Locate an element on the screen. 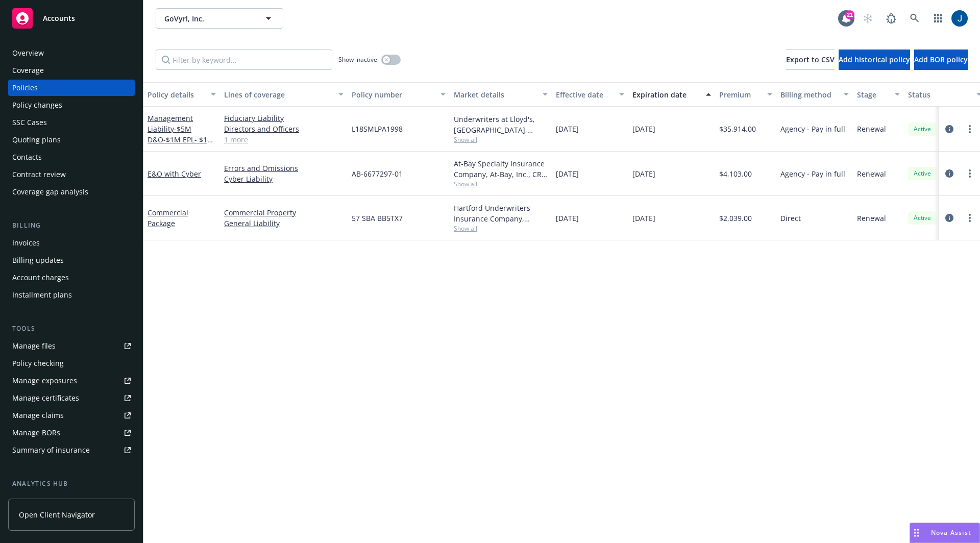 The width and height of the screenshot is (980, 543). div: Quoting plans is located at coordinates (36, 140).